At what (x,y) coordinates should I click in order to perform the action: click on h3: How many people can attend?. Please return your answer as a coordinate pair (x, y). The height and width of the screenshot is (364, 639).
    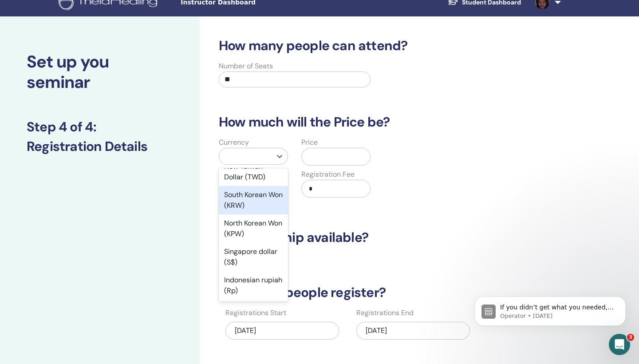
    Looking at the image, I should click on (384, 46).